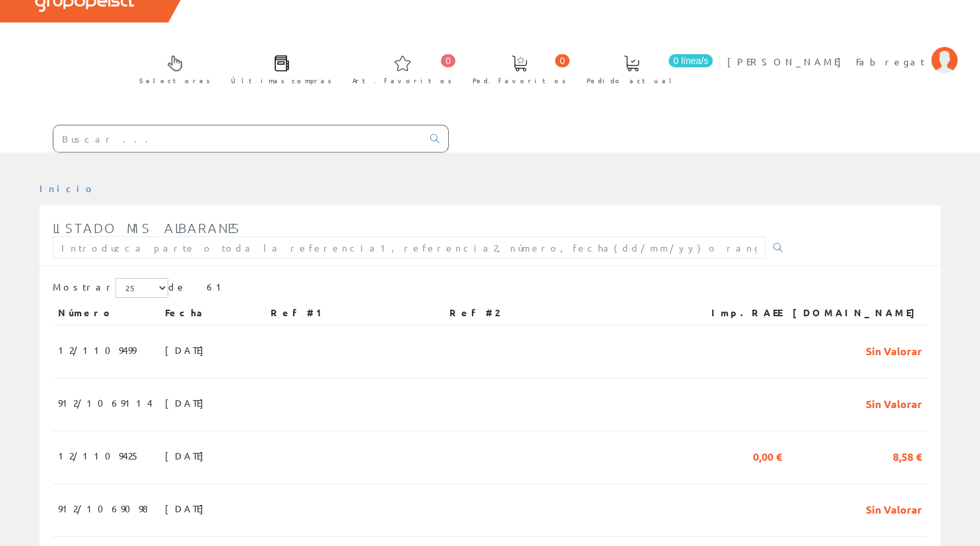  What do you see at coordinates (106, 313) in the screenshot?
I see `th: Número` at bounding box center [106, 313].